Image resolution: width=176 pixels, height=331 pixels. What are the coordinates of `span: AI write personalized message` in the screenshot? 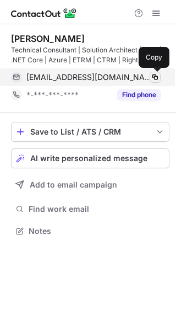 It's located at (89, 158).